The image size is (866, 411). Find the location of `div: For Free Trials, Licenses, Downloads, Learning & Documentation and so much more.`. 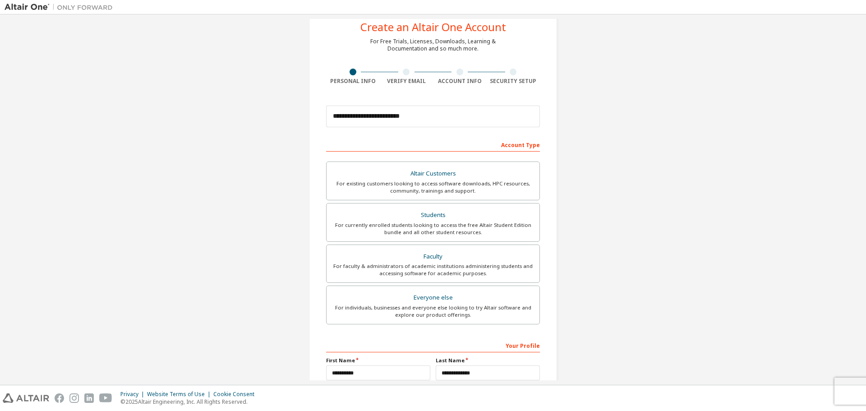

div: For Free Trials, Licenses, Downloads, Learning & Documentation and so much more. is located at coordinates (433, 45).